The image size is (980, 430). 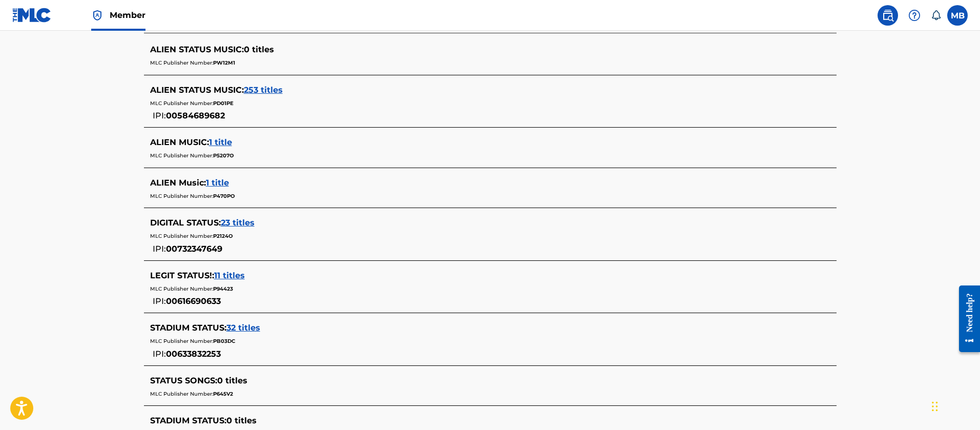 What do you see at coordinates (194, 249) in the screenshot?
I see `span: 00732347649` at bounding box center [194, 249].